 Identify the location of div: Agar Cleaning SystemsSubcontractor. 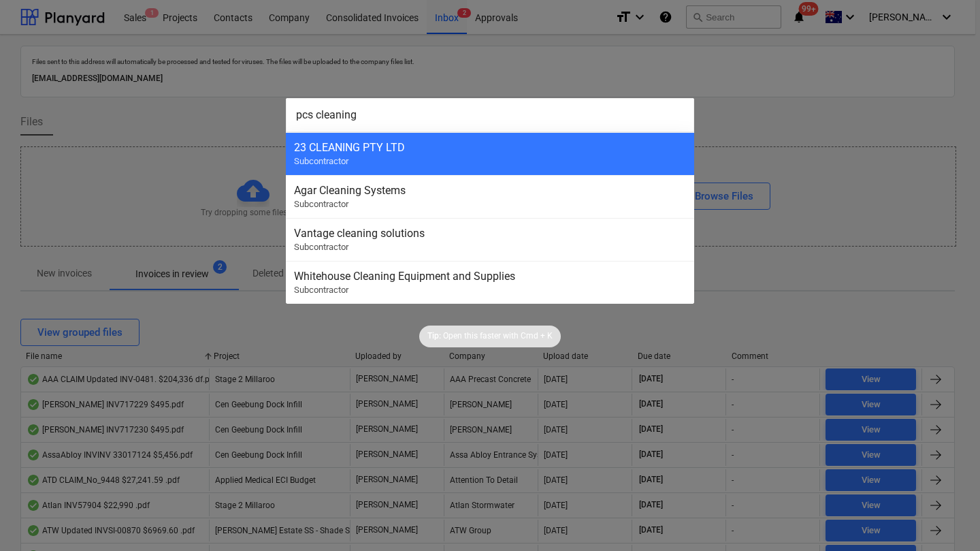
(490, 196).